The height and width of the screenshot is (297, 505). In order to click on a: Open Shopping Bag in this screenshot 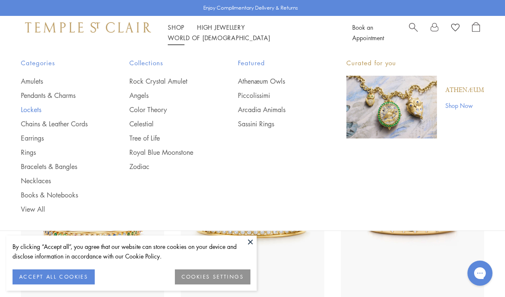, I will do `click(476, 33)`.